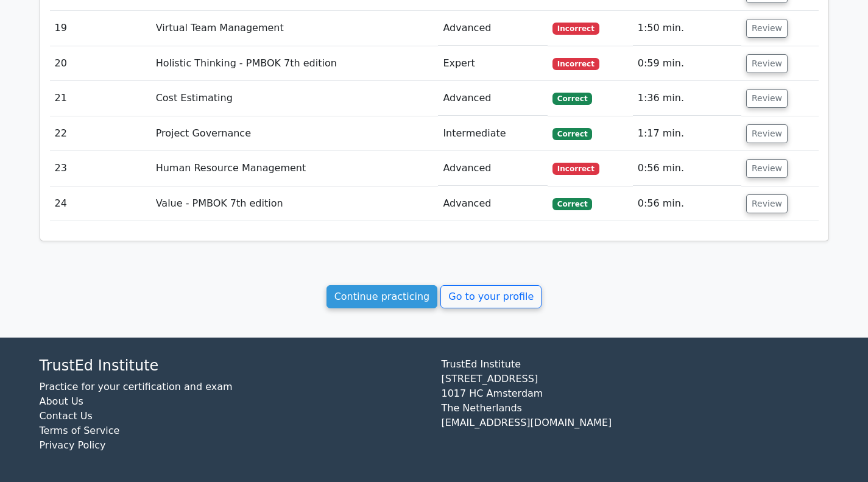 This screenshot has width=868, height=482. What do you see at coordinates (136, 387) in the screenshot?
I see `a: Practice for your certification and exam` at bounding box center [136, 387].